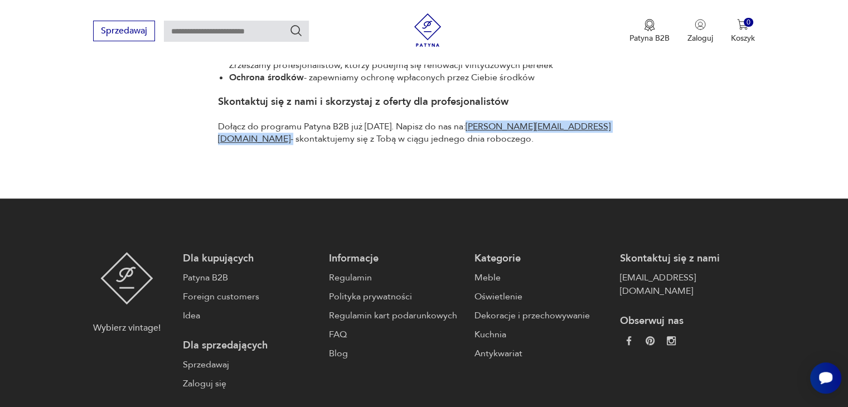 The height and width of the screenshot is (407, 848). What do you see at coordinates (650, 38) in the screenshot?
I see `p: Patyna B2B` at bounding box center [650, 38].